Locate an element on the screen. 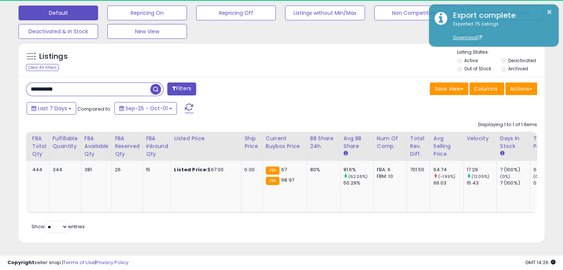 The height and width of the screenshot is (270, 563). div: 64.74 is located at coordinates (448, 170).